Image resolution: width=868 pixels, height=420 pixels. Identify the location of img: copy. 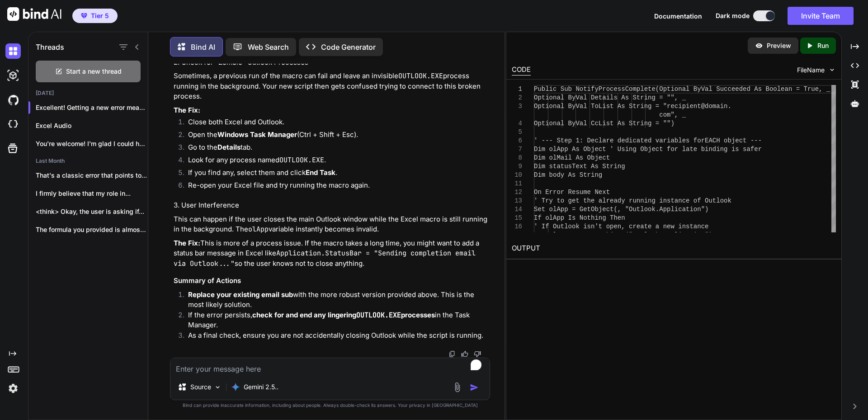
(452, 354).